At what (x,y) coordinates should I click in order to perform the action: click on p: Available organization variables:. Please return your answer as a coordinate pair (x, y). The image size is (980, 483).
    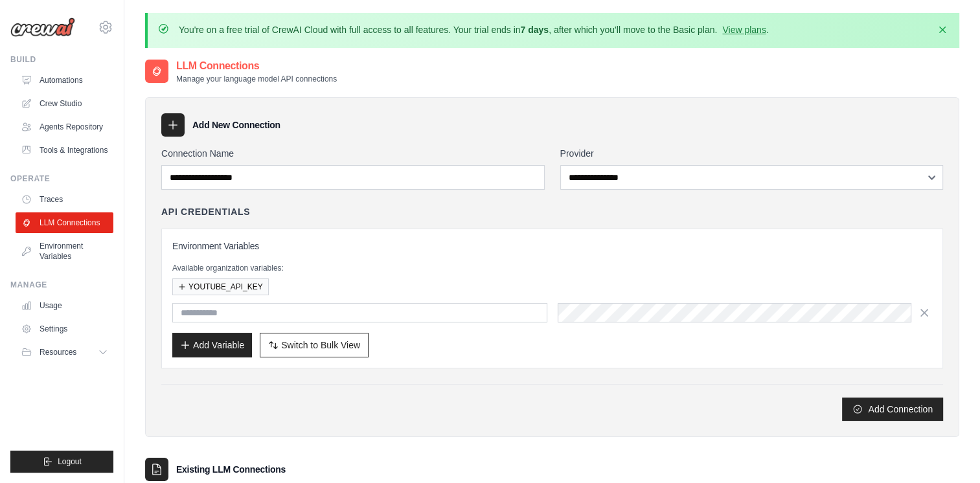
    Looking at the image, I should click on (552, 268).